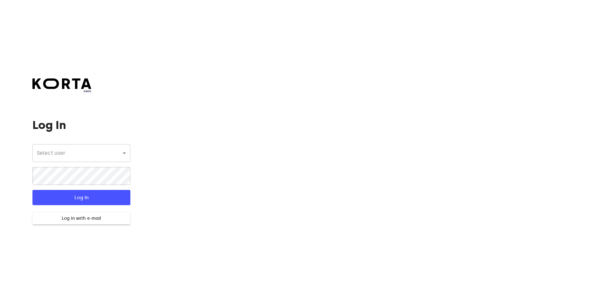 Image resolution: width=608 pixels, height=303 pixels. I want to click on span: Log In with e-mail, so click(81, 219).